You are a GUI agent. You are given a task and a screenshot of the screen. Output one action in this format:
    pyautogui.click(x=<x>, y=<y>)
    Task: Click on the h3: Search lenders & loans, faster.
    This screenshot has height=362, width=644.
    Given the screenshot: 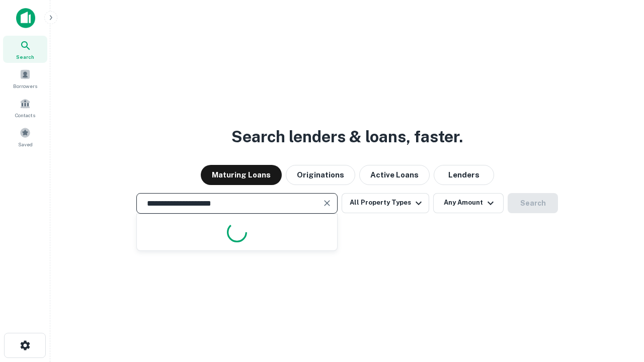 What is the action you would take?
    pyautogui.click(x=347, y=137)
    